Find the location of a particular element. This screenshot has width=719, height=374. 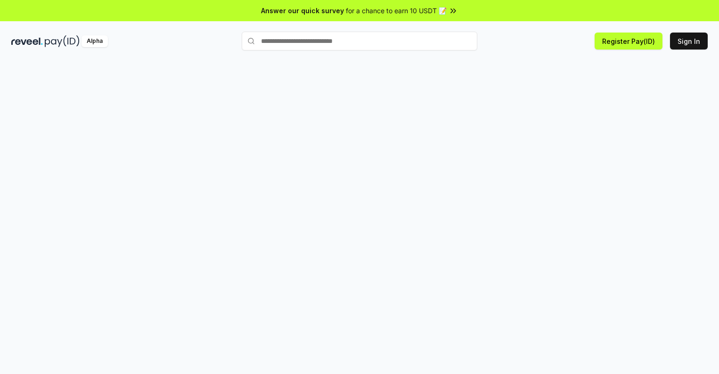

button: Register Pay(ID) is located at coordinates (628, 41).